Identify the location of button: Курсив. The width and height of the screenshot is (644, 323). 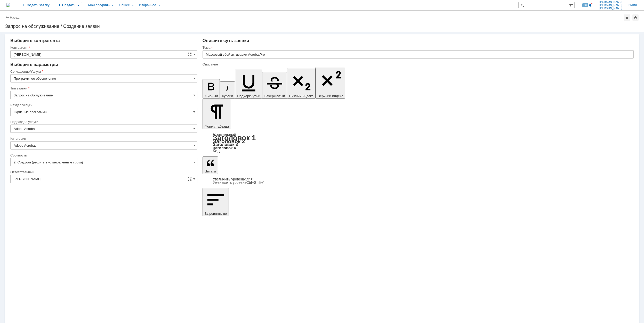
(227, 90).